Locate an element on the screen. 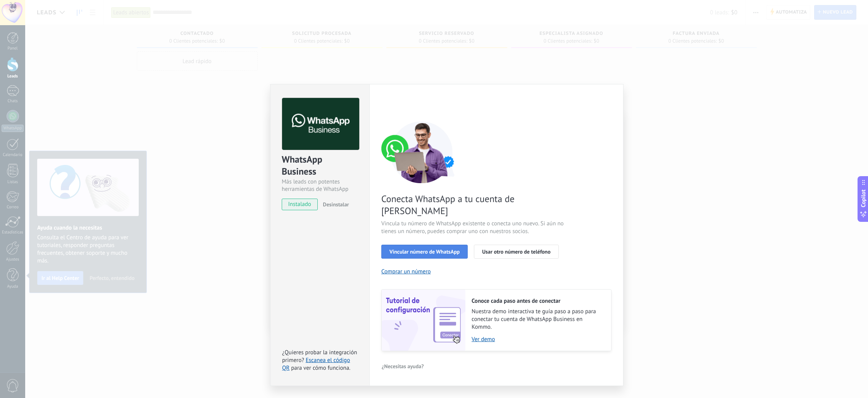 The width and height of the screenshot is (868, 398). span: ¿Quieres probar la integración primero? is located at coordinates (319, 356).